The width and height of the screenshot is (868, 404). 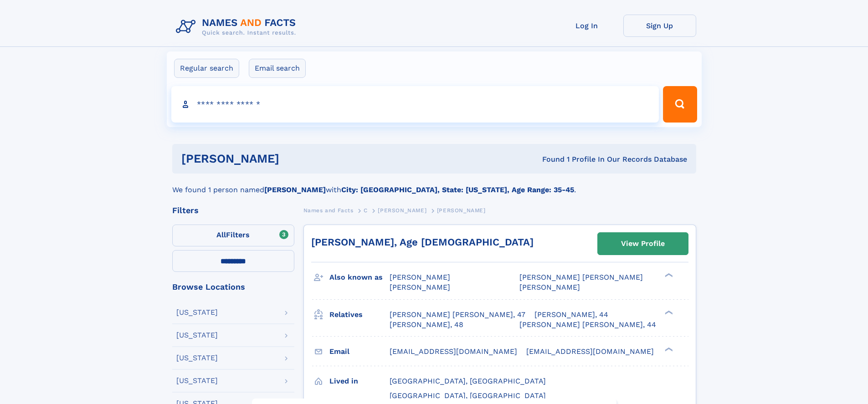 I want to click on h3: Also known as, so click(x=360, y=277).